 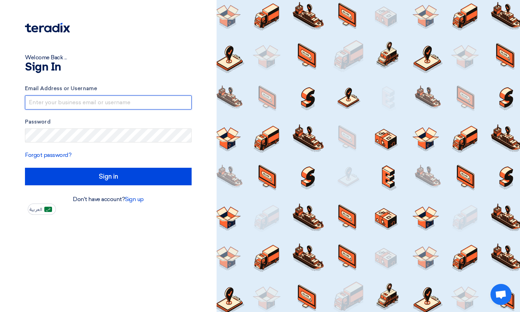 I want to click on a: 开放式聊天, so click(x=501, y=295).